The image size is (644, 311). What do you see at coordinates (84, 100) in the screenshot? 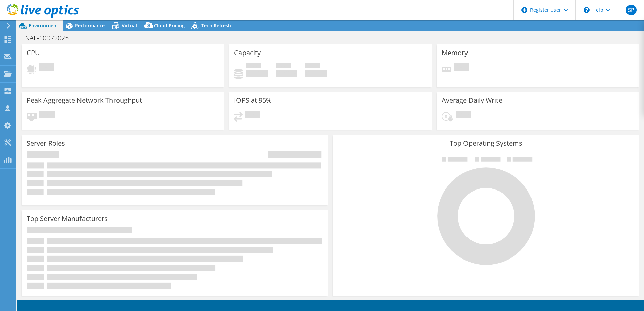
I see `h3: Peak Aggregate Network Throughput` at bounding box center [84, 100].